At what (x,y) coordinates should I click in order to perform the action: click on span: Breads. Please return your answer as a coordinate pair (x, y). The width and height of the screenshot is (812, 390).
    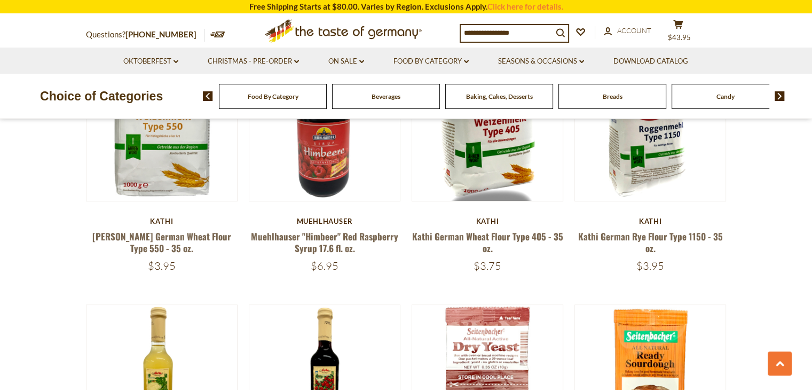
    Looking at the image, I should click on (612, 96).